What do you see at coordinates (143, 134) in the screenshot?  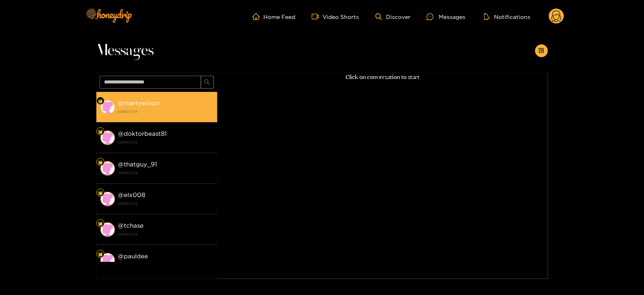 I see `strong: @ doktorbeast81` at bounding box center [143, 134].